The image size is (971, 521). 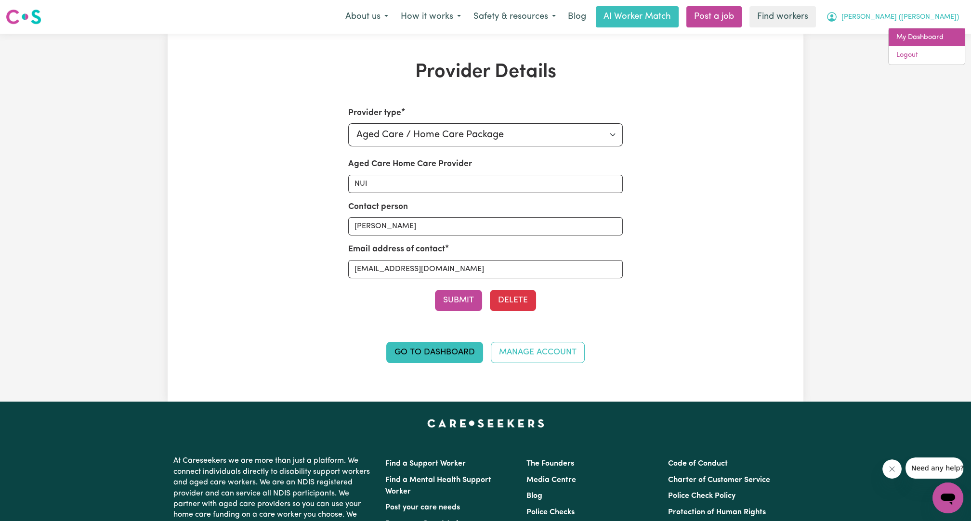 What do you see at coordinates (485, 226) in the screenshot?
I see `input: e.g. Lindsay Jones` at bounding box center [485, 226].